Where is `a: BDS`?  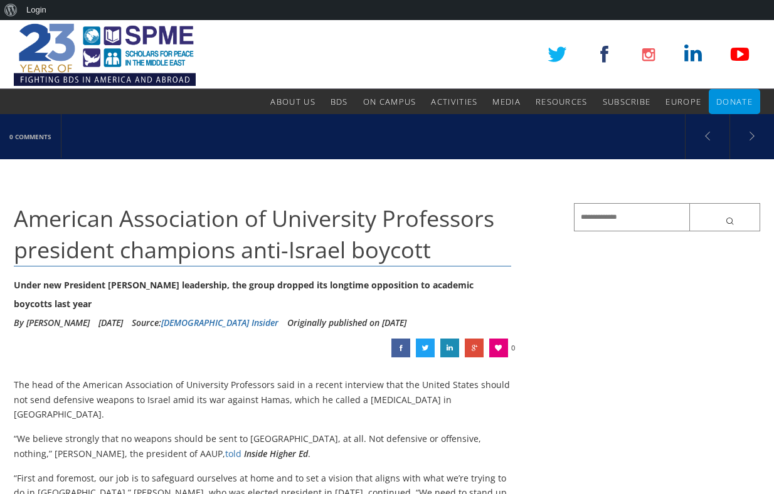 a: BDS is located at coordinates (339, 102).